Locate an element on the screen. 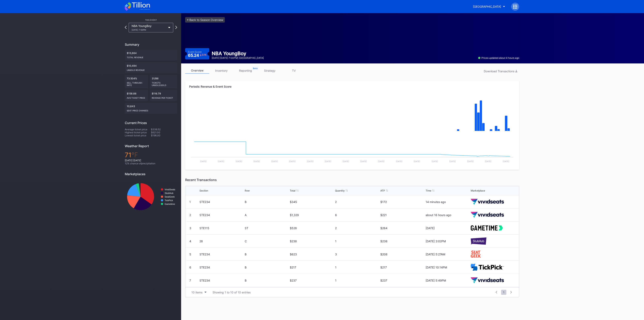 This screenshot has height=320, width=644. div: 3.1 % is located at coordinates (204, 55).